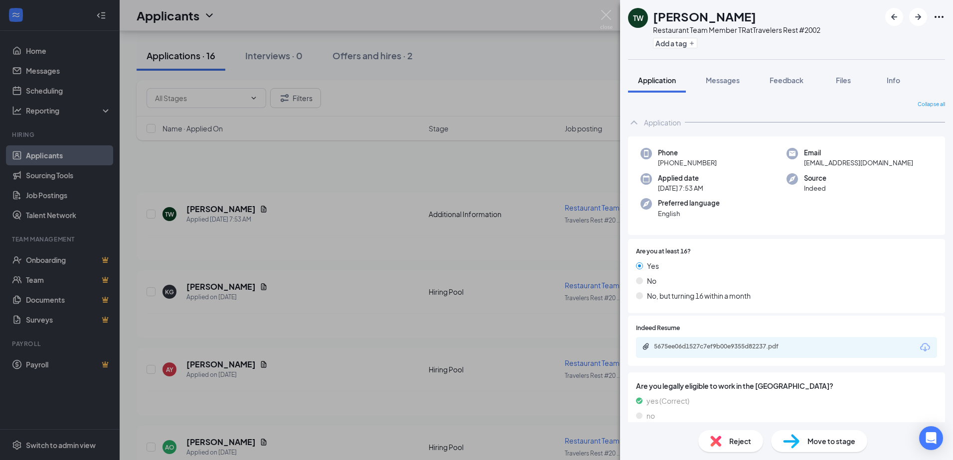 The height and width of the screenshot is (460, 953). I want to click on svg: Download, so click(925, 348).